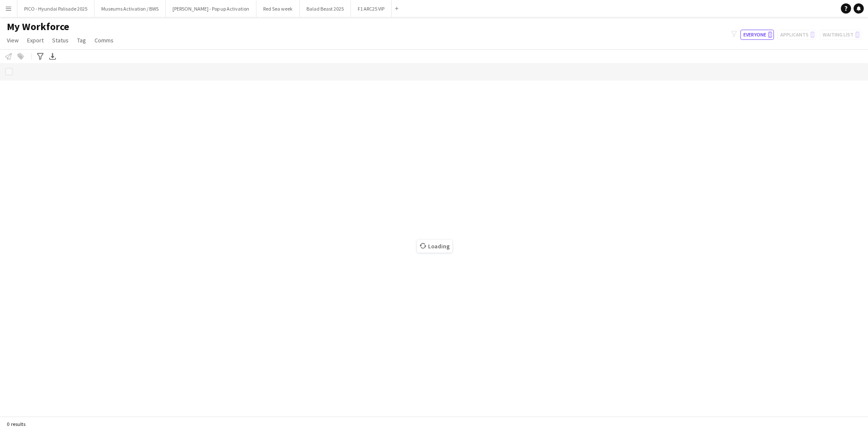 This screenshot has width=868, height=431. Describe the element at coordinates (60, 40) in the screenshot. I see `span: Status` at that location.